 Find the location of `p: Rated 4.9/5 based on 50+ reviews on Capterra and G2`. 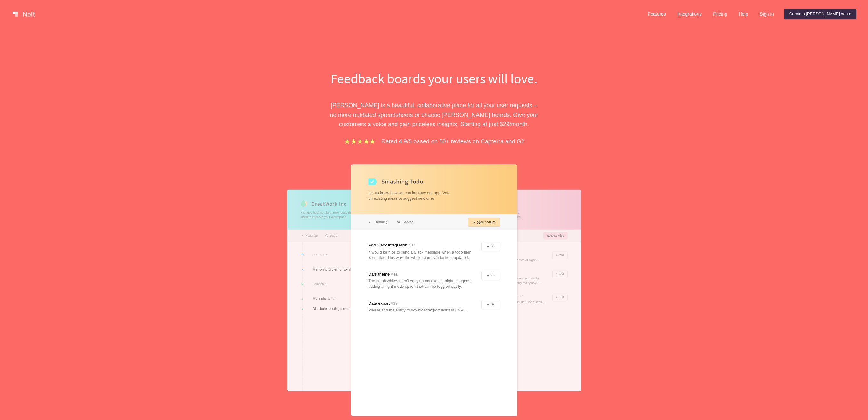

p: Rated 4.9/5 based on 50+ reviews on Capterra and G2 is located at coordinates (453, 141).